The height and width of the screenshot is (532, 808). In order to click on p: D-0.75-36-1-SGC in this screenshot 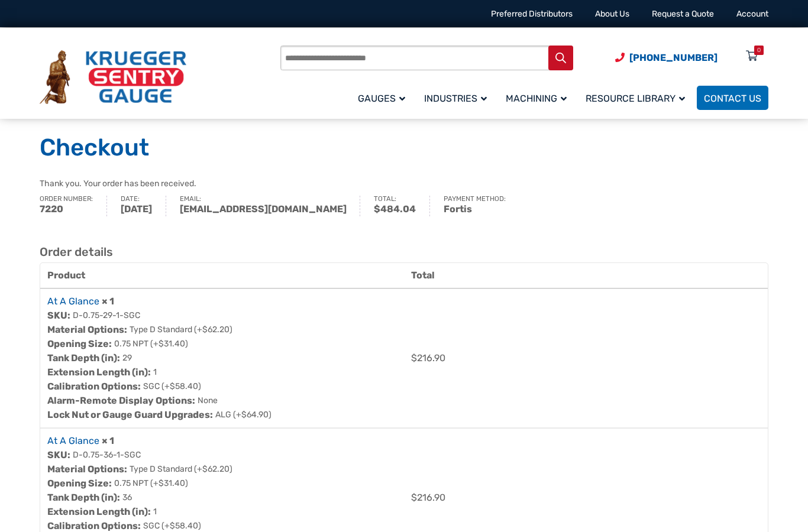, I will do `click(222, 455)`.